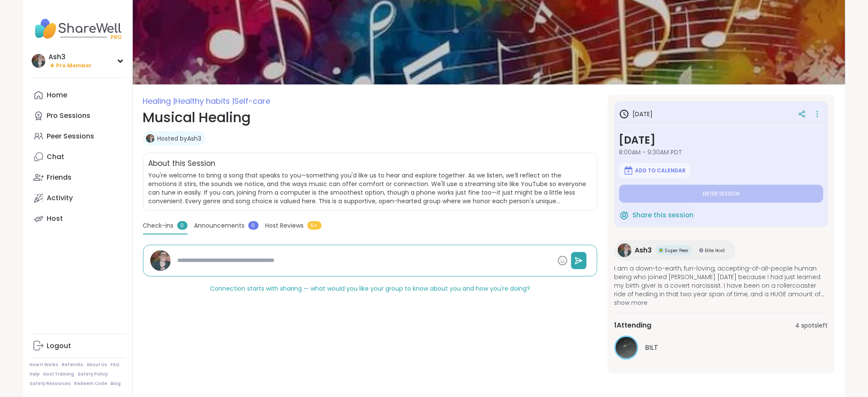 Image resolution: width=868 pixels, height=397 pixels. I want to click on img: Super Peer, so click(661, 250).